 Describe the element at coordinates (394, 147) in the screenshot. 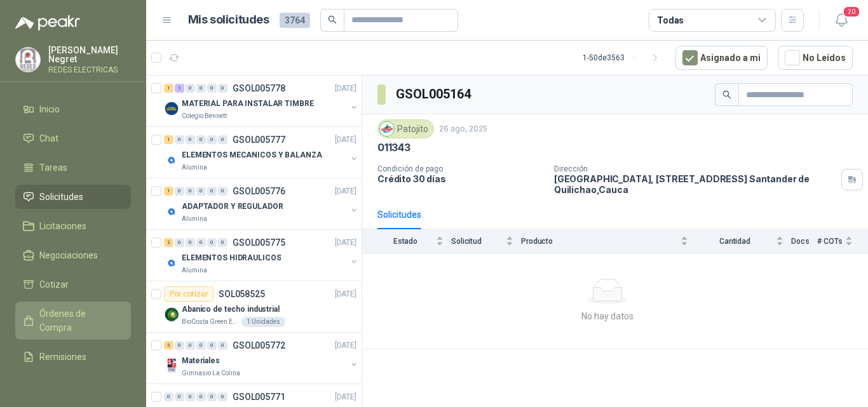

I see `p: 011343` at that location.